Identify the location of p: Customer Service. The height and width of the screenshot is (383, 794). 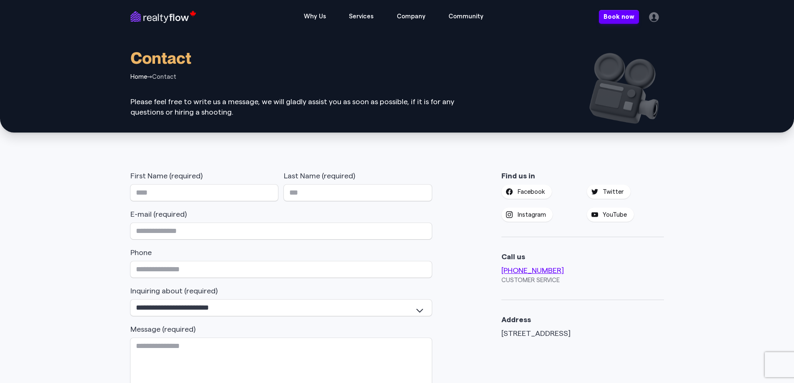
(582, 280).